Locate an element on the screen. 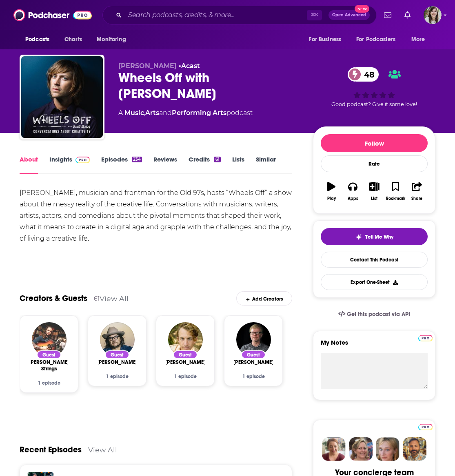 The image size is (455, 476). img: Barbara Profile is located at coordinates (361, 449).